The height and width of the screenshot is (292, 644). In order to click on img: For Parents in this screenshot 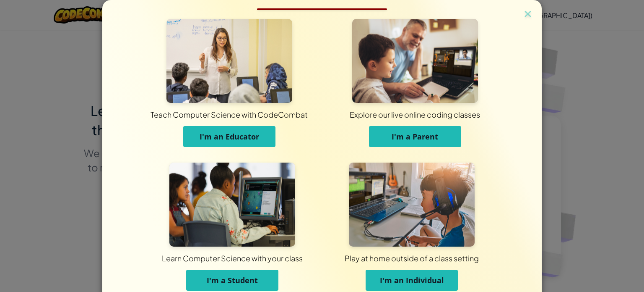, I will do `click(415, 61)`.